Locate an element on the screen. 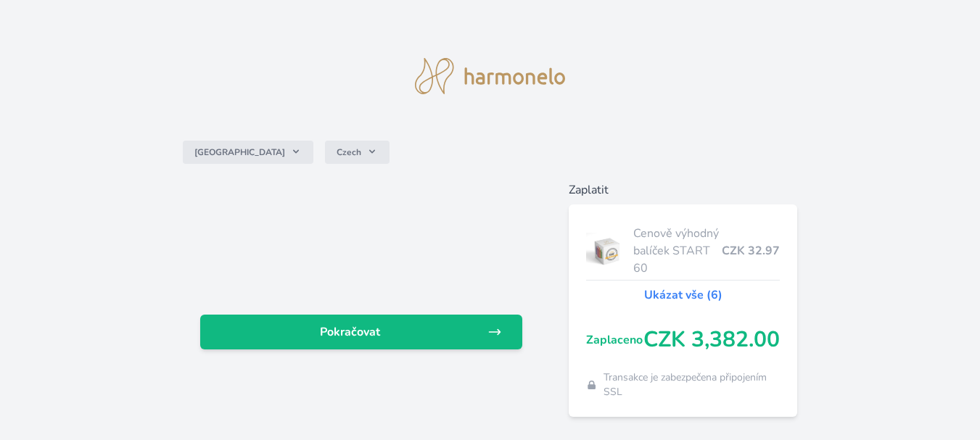 The width and height of the screenshot is (980, 440). a: Ukázat vše (6) is located at coordinates (683, 296).